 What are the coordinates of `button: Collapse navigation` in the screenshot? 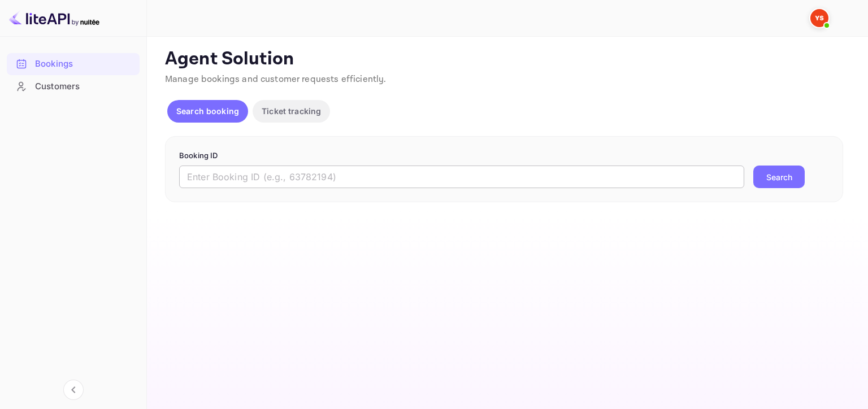 It's located at (74, 390).